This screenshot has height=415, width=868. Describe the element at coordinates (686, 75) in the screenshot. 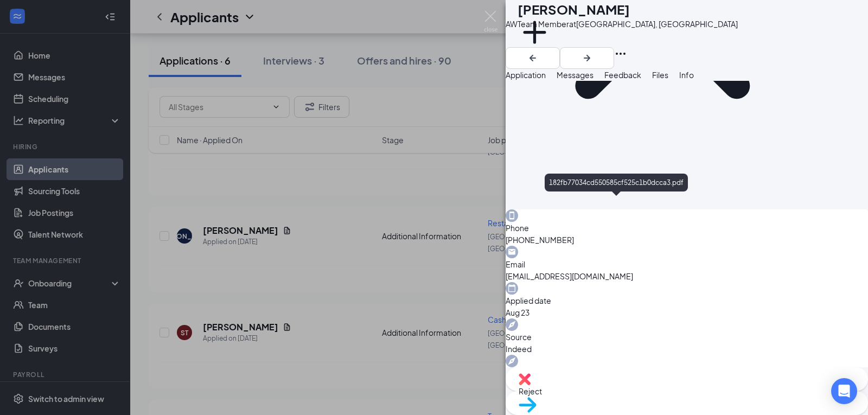

I see `span: Info` at that location.